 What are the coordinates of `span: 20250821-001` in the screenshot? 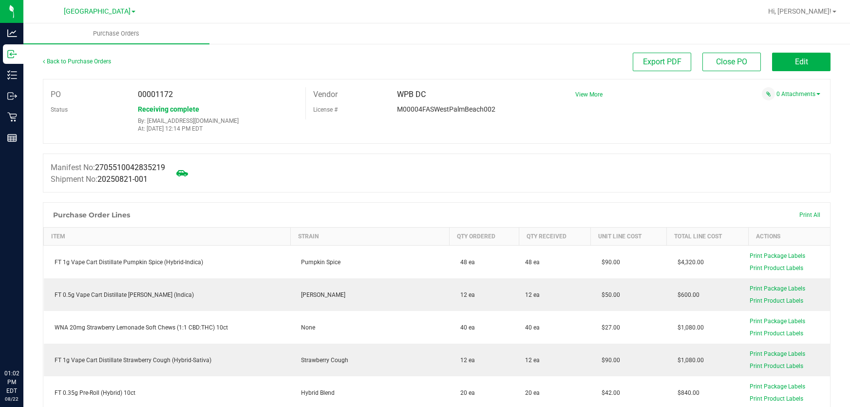 It's located at (122, 179).